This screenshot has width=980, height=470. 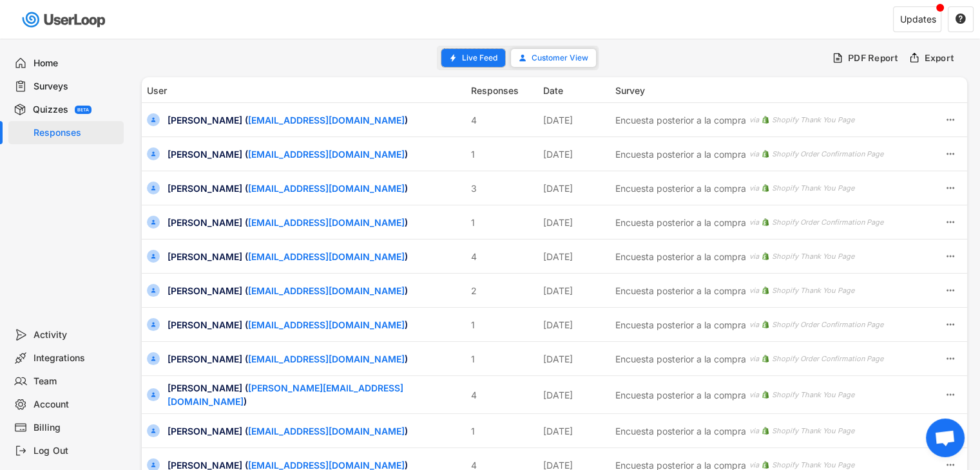 What do you see at coordinates (503, 188) in the screenshot?
I see `div: 3` at bounding box center [503, 188].